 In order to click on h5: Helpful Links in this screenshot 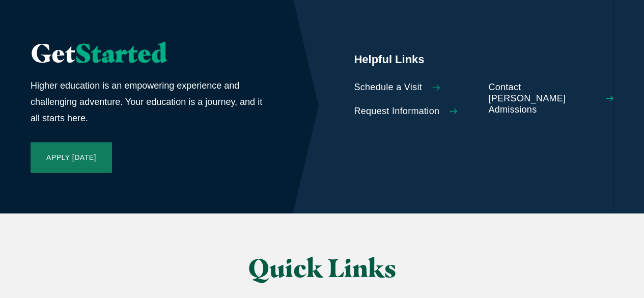, I will do `click(483, 60)`.